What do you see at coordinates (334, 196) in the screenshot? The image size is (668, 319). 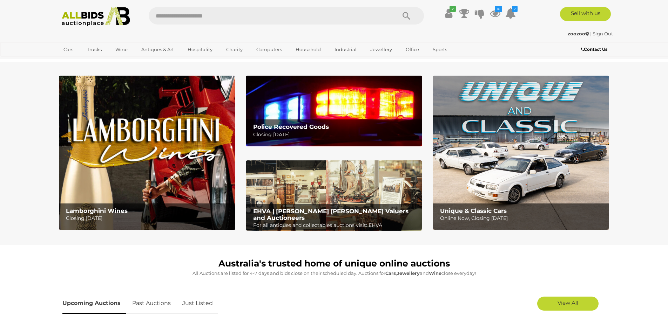 I see `img: EHVA | Evans Hastings Valuers and Auctioneers` at bounding box center [334, 196].